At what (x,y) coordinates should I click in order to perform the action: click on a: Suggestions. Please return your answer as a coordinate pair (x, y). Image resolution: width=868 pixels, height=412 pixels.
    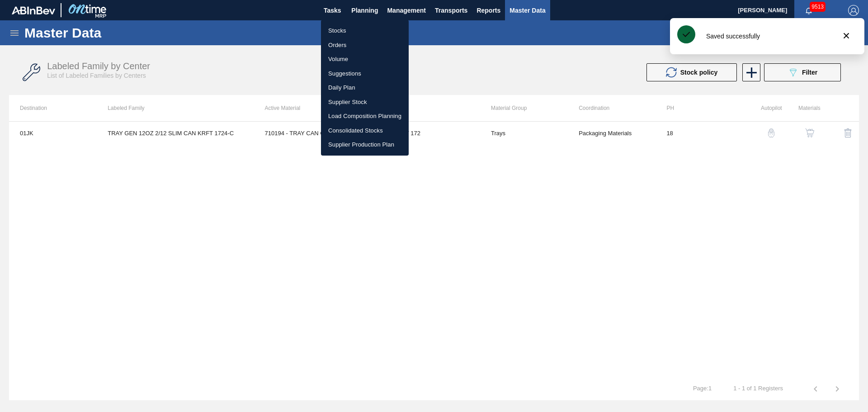
    Looking at the image, I should click on (365, 74).